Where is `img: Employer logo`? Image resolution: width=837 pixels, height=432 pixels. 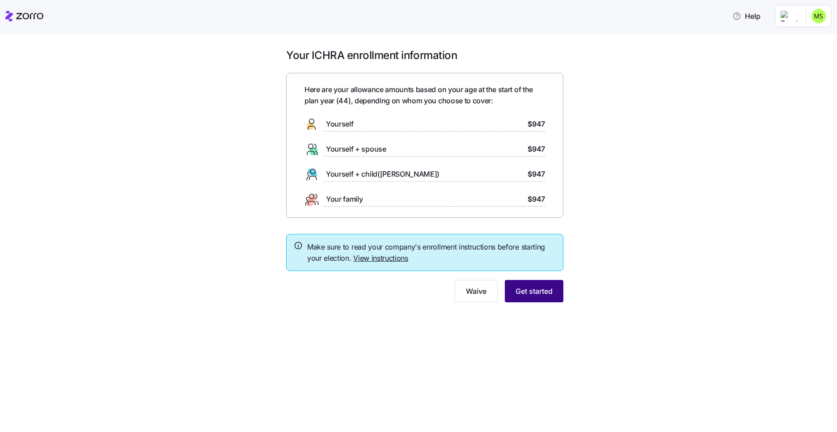
img: Employer logo is located at coordinates (790, 16).